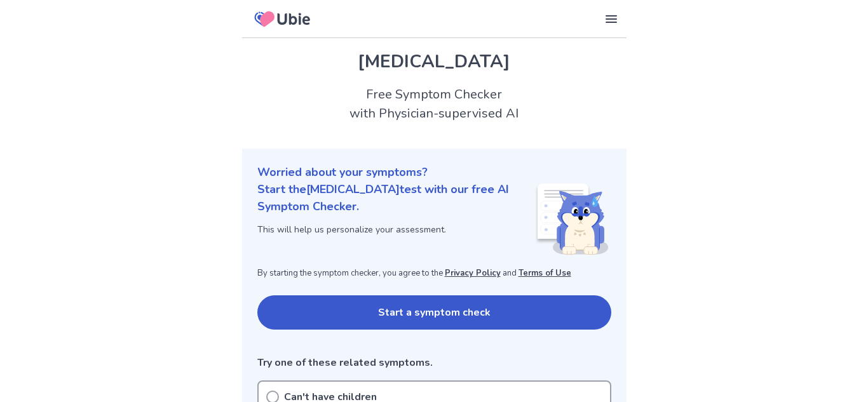 The image size is (868, 402). Describe the element at coordinates (396, 229) in the screenshot. I see `p: This will help us personalize your assessment.` at that location.